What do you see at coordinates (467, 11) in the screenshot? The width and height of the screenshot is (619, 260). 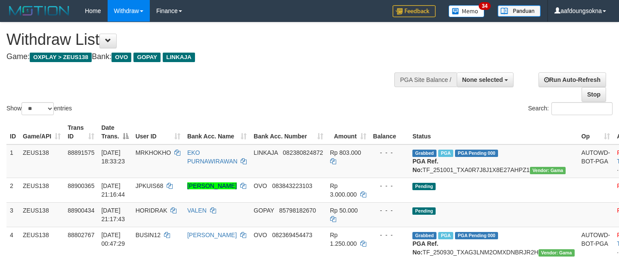 I see `img: Button%20Memo.svg` at bounding box center [467, 11].